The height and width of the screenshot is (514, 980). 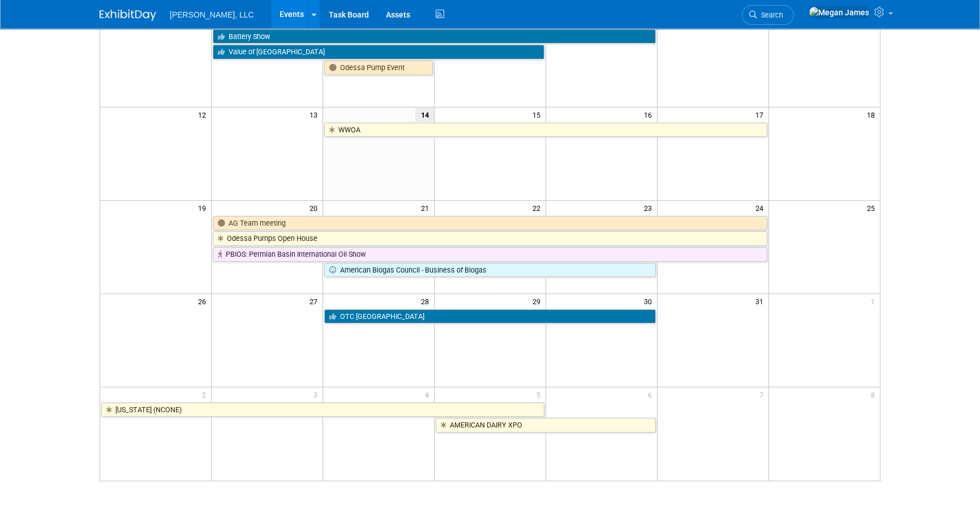 What do you see at coordinates (490, 239) in the screenshot?
I see `a: Odessa Pumps Open House` at bounding box center [490, 239].